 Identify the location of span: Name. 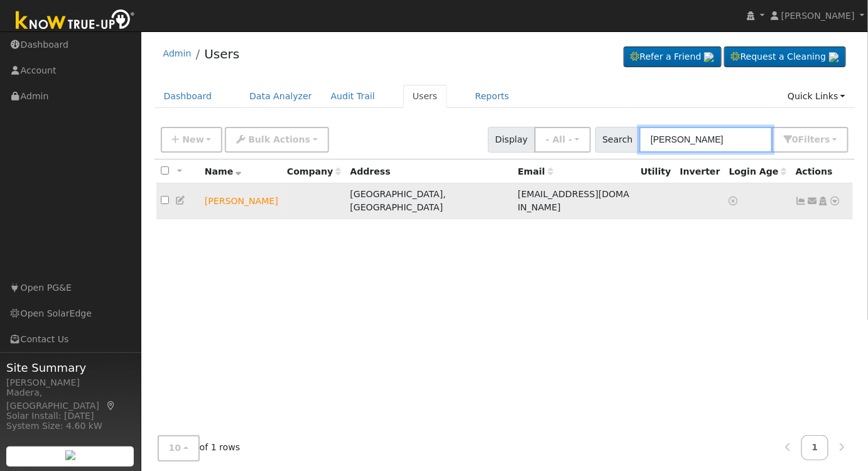
(223, 172).